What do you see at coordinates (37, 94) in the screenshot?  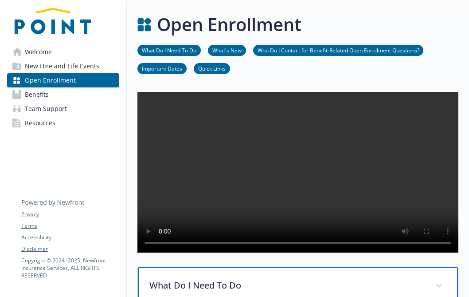 I see `span: Benefits` at bounding box center [37, 94].